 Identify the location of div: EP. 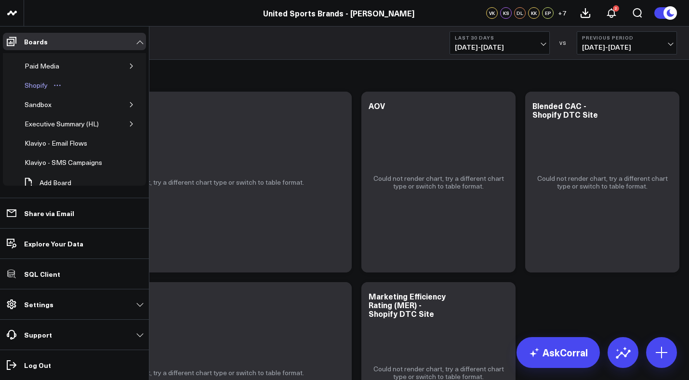
(548, 13).